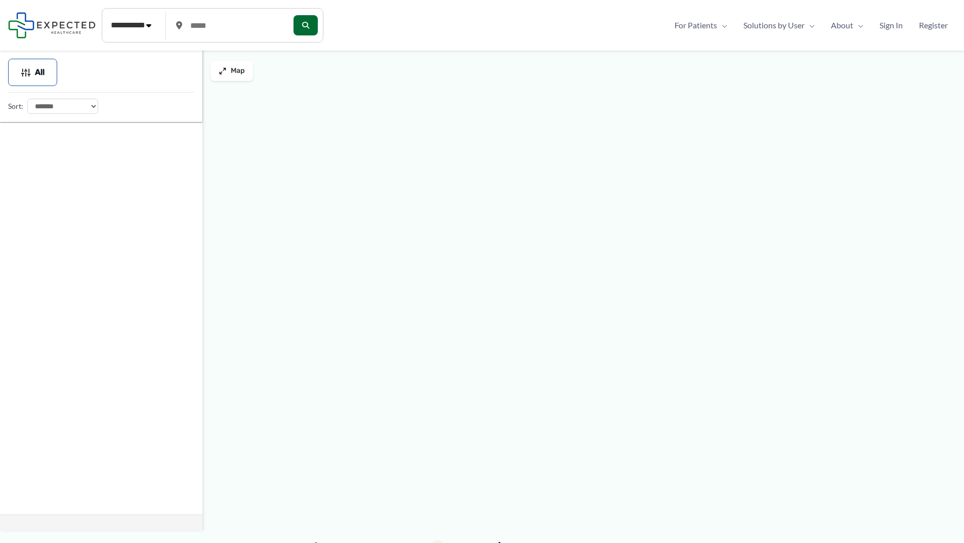 Image resolution: width=964 pixels, height=543 pixels. What do you see at coordinates (892, 25) in the screenshot?
I see `a: Sign In` at bounding box center [892, 25].